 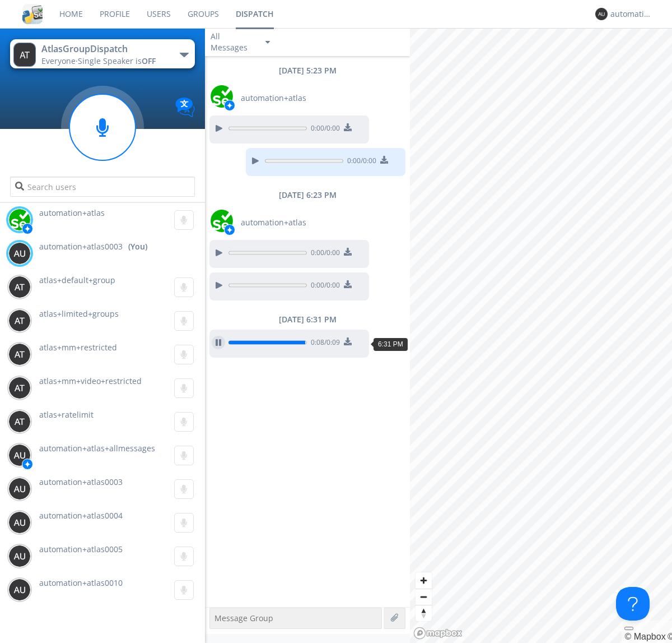 I want to click on div: All Messages, so click(x=233, y=42).